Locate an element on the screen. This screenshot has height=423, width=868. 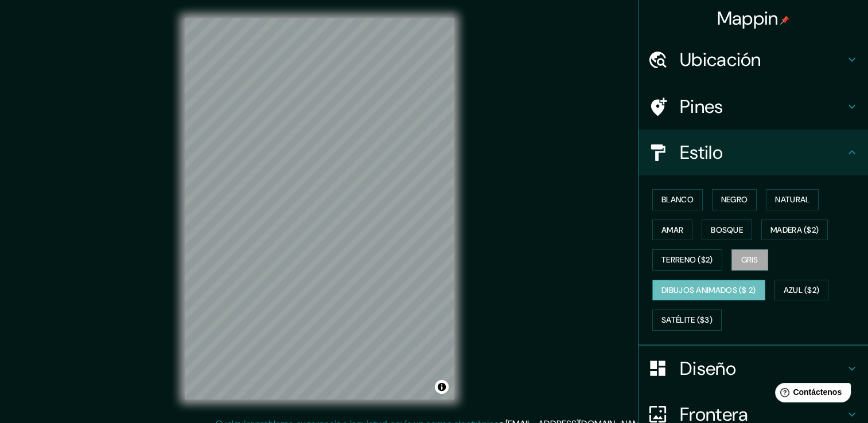
h4: Diseño is located at coordinates (762, 368).